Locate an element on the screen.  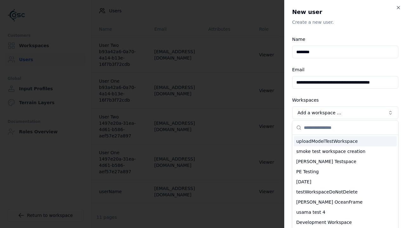
div: uploadModelTestWorkspace is located at coordinates (345, 141).